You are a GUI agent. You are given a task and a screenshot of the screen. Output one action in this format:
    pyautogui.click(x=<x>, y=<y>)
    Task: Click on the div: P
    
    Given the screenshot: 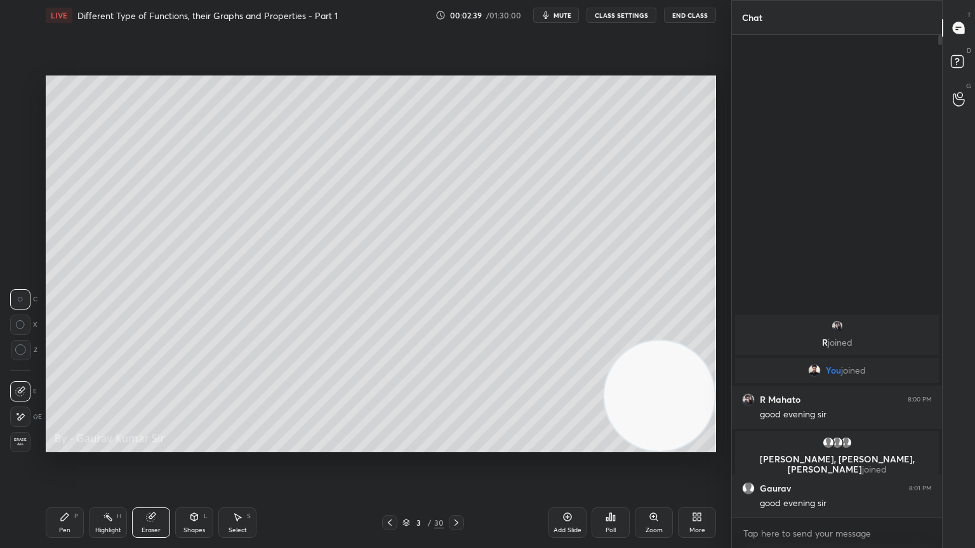 What is the action you would take?
    pyautogui.click(x=76, y=517)
    